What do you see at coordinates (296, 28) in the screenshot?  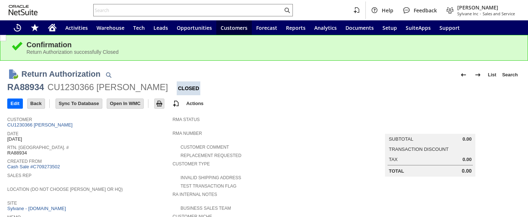 I see `a: Reports` at bounding box center [296, 28].